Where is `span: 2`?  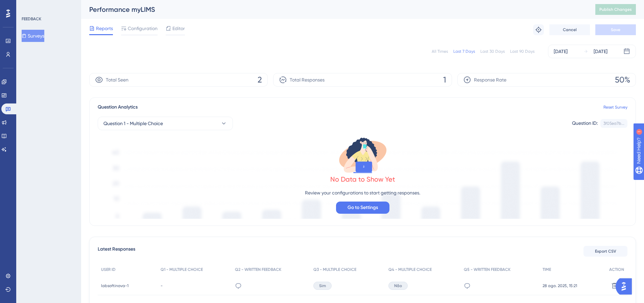 span: 2 is located at coordinates (260, 80).